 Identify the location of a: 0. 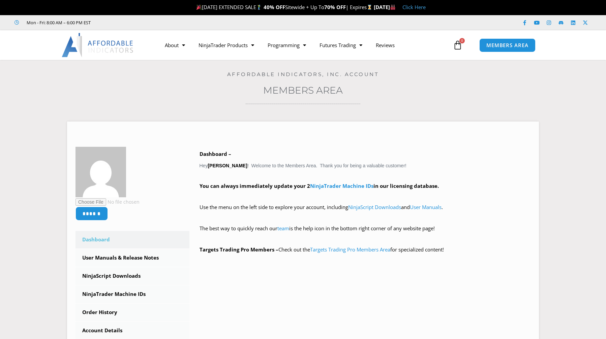
(458, 45).